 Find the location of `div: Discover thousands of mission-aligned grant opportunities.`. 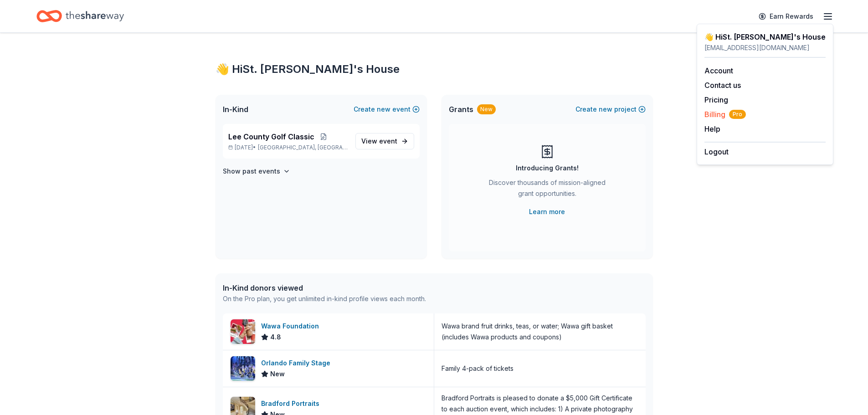

div: Discover thousands of mission-aligned grant opportunities. is located at coordinates (547, 190).